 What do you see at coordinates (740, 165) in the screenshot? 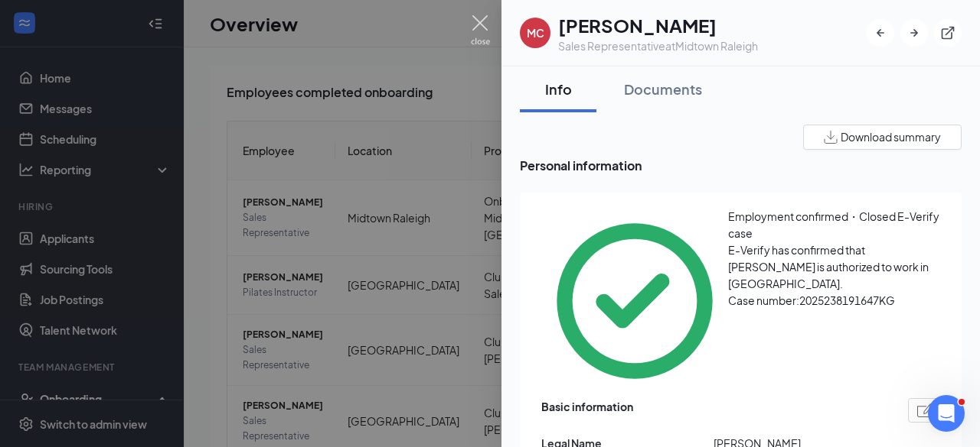
I see `span: Personal information` at bounding box center [740, 165].